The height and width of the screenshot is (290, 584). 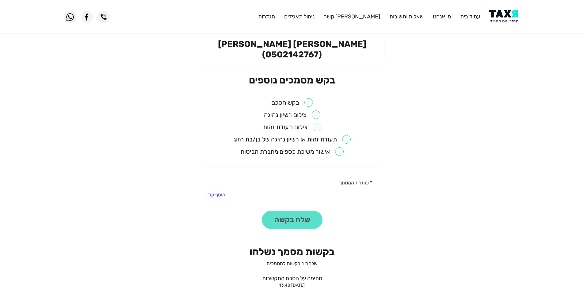 I want to click on label: צילום תעודת זהות, so click(x=292, y=127).